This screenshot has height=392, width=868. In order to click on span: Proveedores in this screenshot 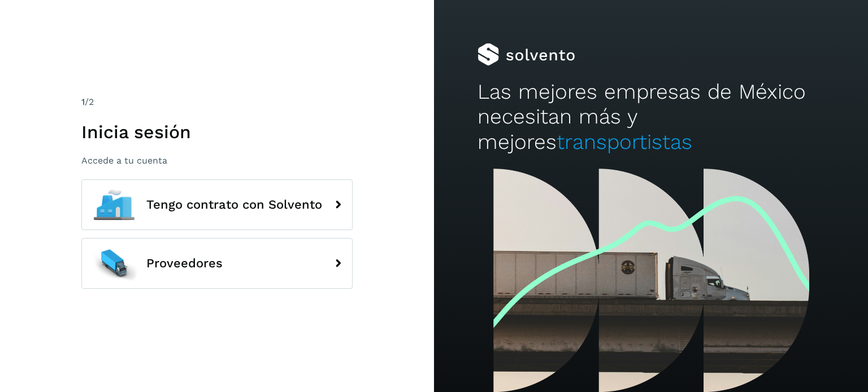, I will do `click(184, 264)`.